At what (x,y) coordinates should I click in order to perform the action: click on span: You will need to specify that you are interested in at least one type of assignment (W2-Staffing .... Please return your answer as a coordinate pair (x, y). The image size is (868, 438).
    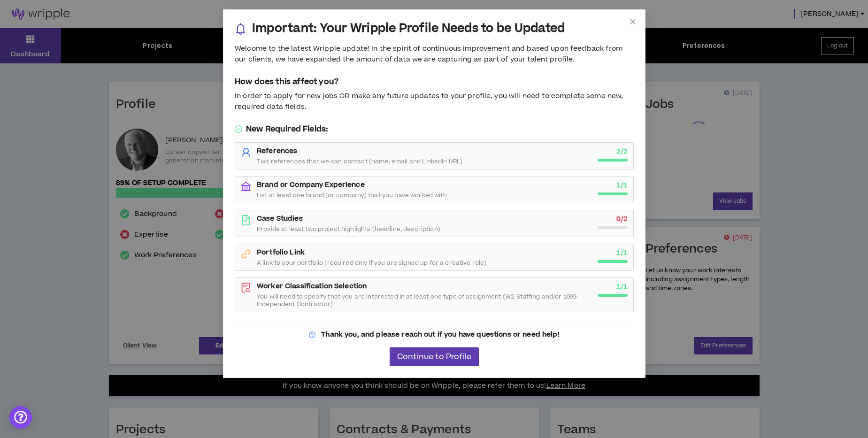
    Looking at the image, I should click on (424, 300).